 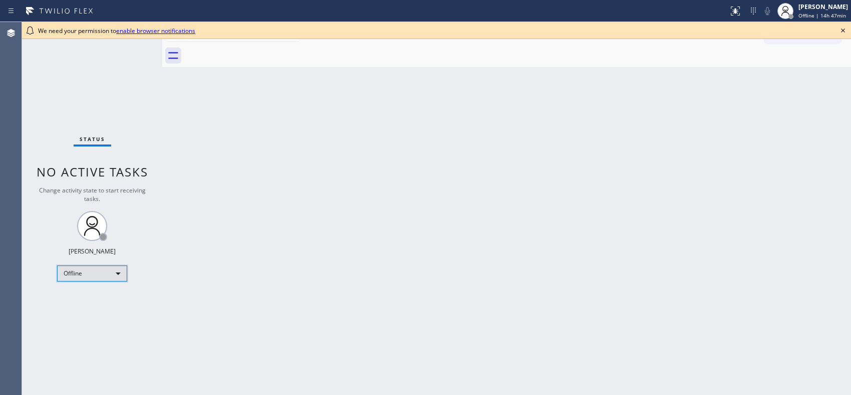 I want to click on a: enable browser notifications, so click(x=156, y=31).